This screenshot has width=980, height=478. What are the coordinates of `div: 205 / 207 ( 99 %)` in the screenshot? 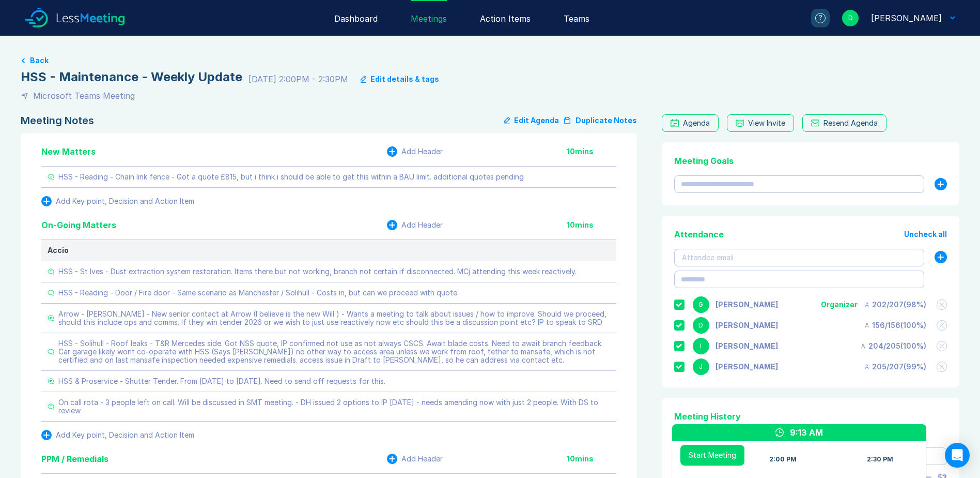 It's located at (895, 366).